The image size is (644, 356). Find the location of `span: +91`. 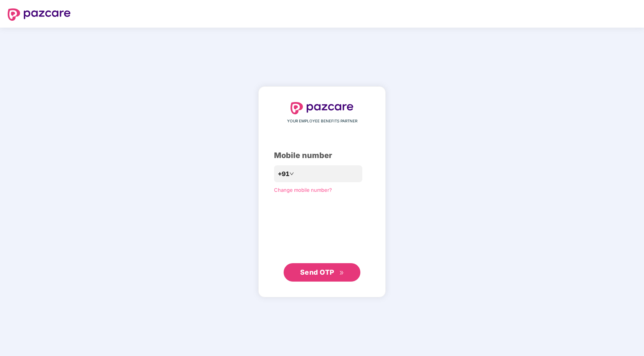

span: +91 is located at coordinates (283, 174).